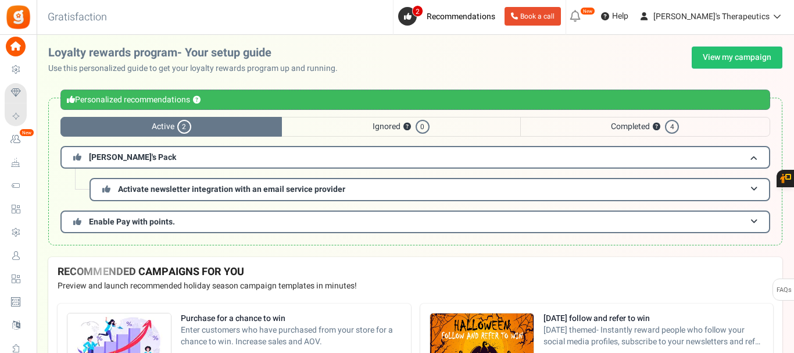  What do you see at coordinates (400, 127) in the screenshot?
I see `span: Ignored` at bounding box center [400, 127].